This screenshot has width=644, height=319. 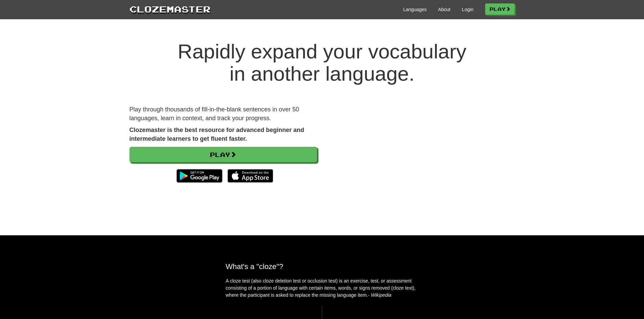 I want to click on img: Get it on Google Play, so click(x=199, y=176).